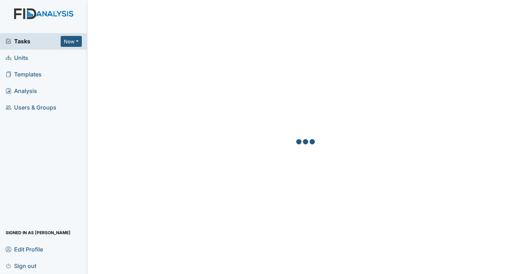 The width and height of the screenshot is (524, 274). I want to click on span: Edit Profile, so click(24, 249).